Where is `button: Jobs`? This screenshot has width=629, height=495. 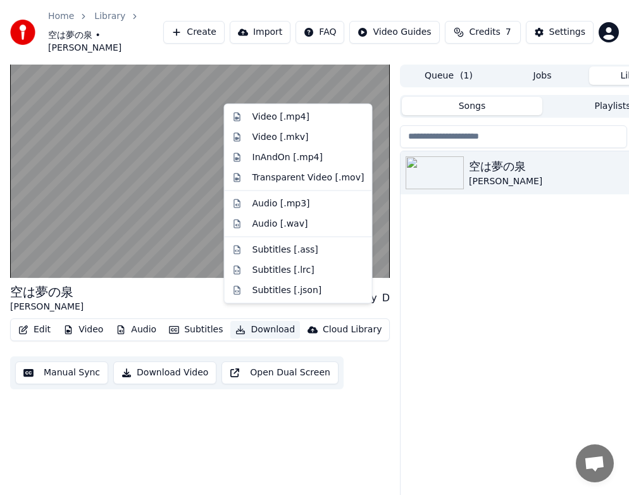
button: Jobs is located at coordinates (543, 75).